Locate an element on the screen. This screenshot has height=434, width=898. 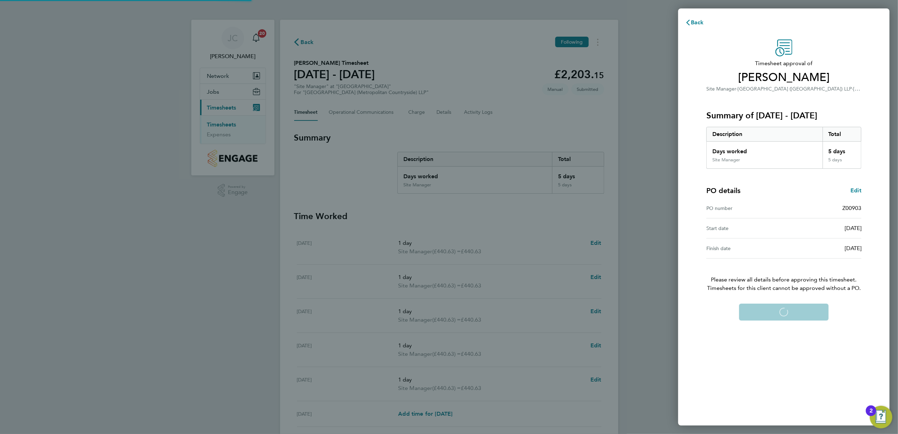
div: Finish date is located at coordinates (745, 248).